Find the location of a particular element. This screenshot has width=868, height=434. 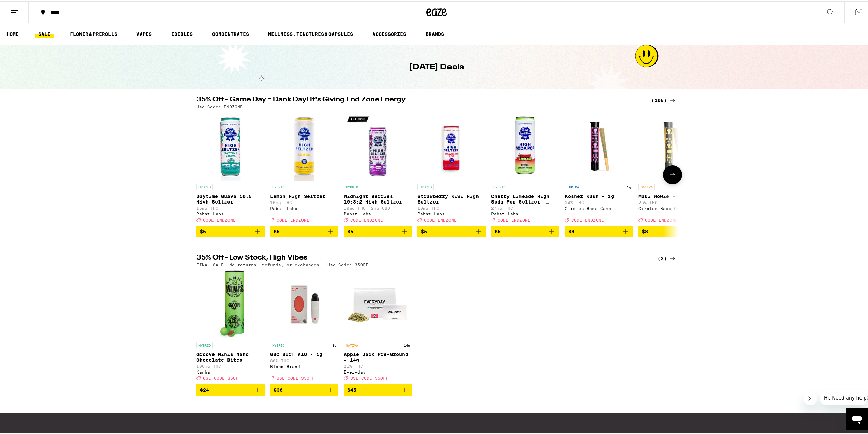

div: Kanha is located at coordinates (230, 370).